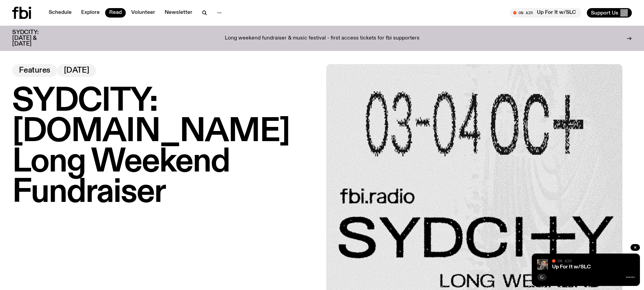 This screenshot has width=644, height=290. Describe the element at coordinates (178, 13) in the screenshot. I see `a: Newsletter` at that location.